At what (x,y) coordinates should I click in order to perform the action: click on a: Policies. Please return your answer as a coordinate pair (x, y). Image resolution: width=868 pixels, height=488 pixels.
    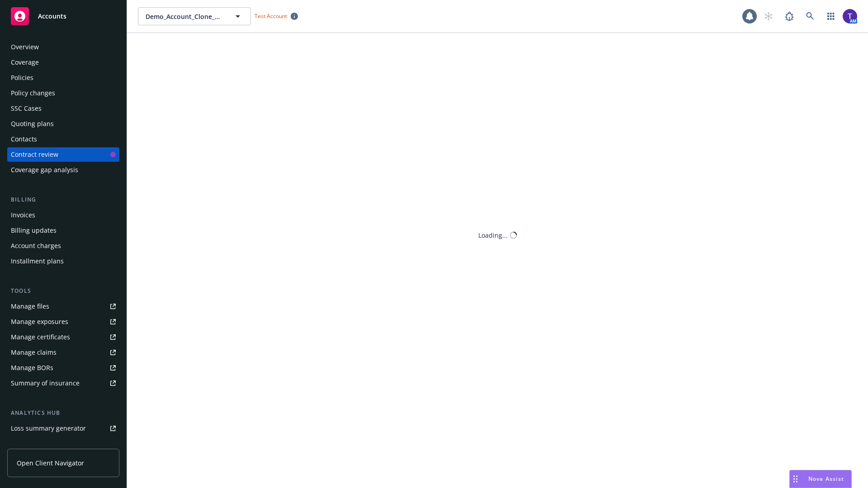
    Looking at the image, I should click on (63, 78).